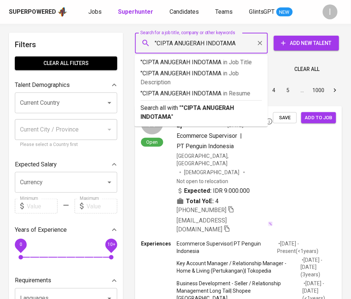 The height and width of the screenshot is (299, 351). What do you see at coordinates (335, 90) in the screenshot?
I see `button: Go to next page` at bounding box center [335, 90].